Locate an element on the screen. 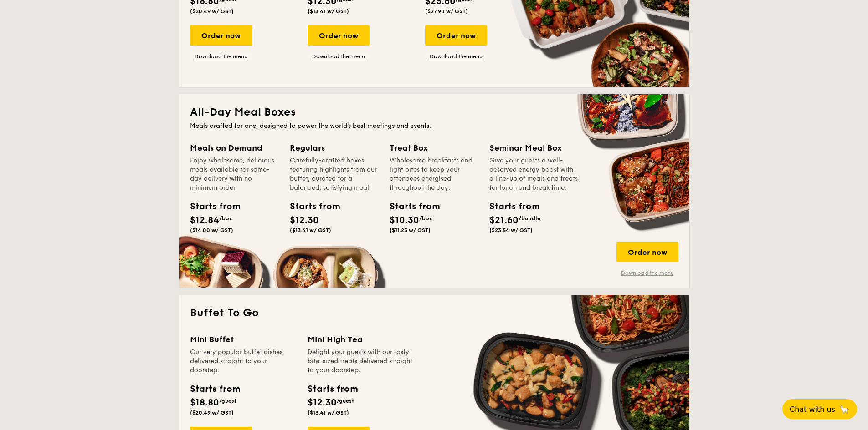 The width and height of the screenshot is (868, 430). div: Meals on Demand is located at coordinates (234, 148).